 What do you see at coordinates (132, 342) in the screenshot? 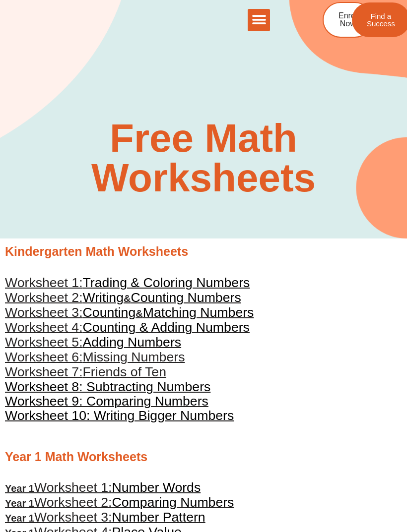
I see `span: Adding Numbers` at bounding box center [132, 342].